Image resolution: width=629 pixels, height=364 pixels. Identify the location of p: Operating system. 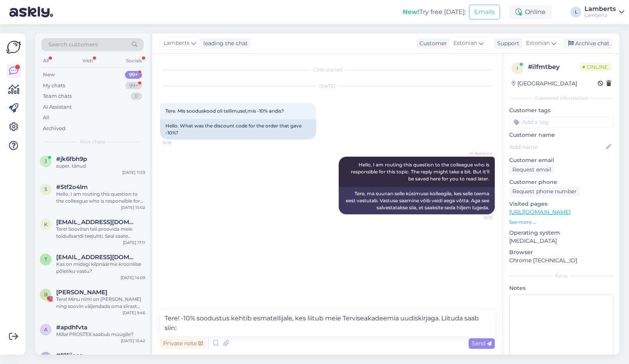
(561, 233).